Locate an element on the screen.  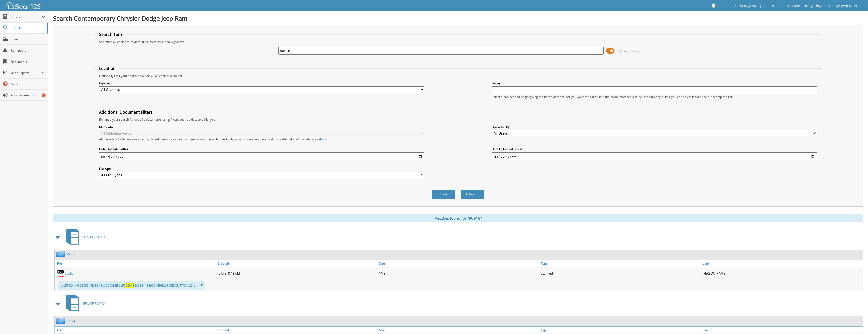
div: scanned is located at coordinates (620, 274).